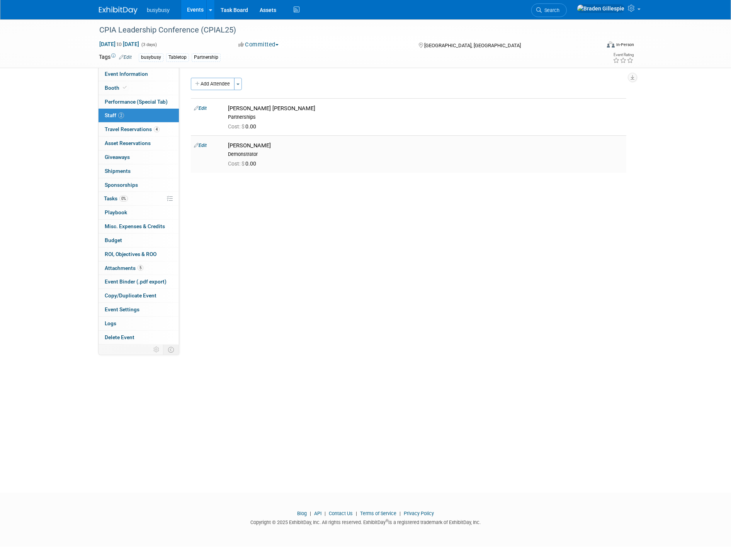 The height and width of the screenshot is (560, 731). Describe the element at coordinates (139, 295) in the screenshot. I see `a: Copy/Duplicate Event` at that location.